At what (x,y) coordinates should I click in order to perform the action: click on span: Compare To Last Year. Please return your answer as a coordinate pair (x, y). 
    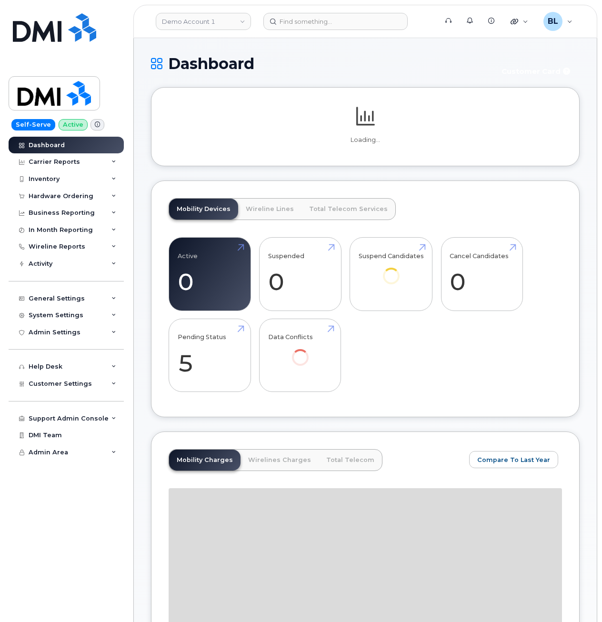
    Looking at the image, I should click on (513, 460).